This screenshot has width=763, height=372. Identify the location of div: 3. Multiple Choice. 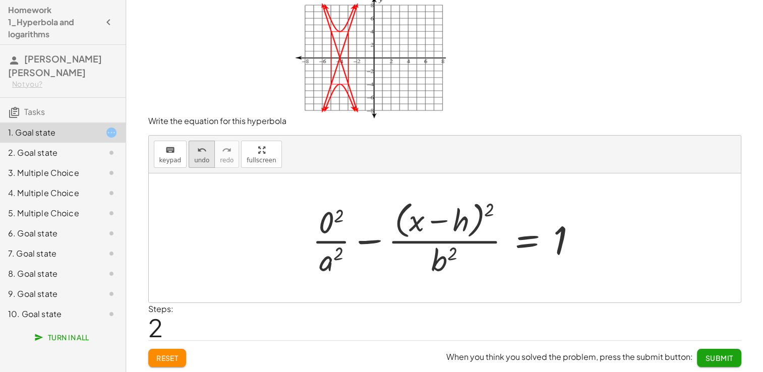
(48, 173).